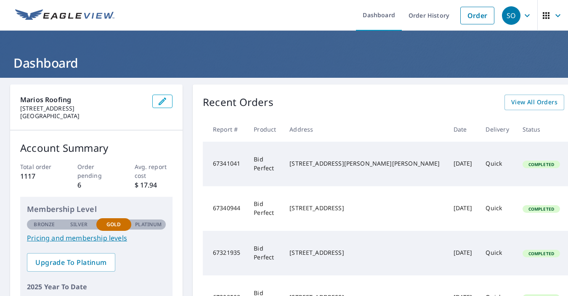  What do you see at coordinates (96, 287) in the screenshot?
I see `p: 2025 Year To Date` at bounding box center [96, 287].